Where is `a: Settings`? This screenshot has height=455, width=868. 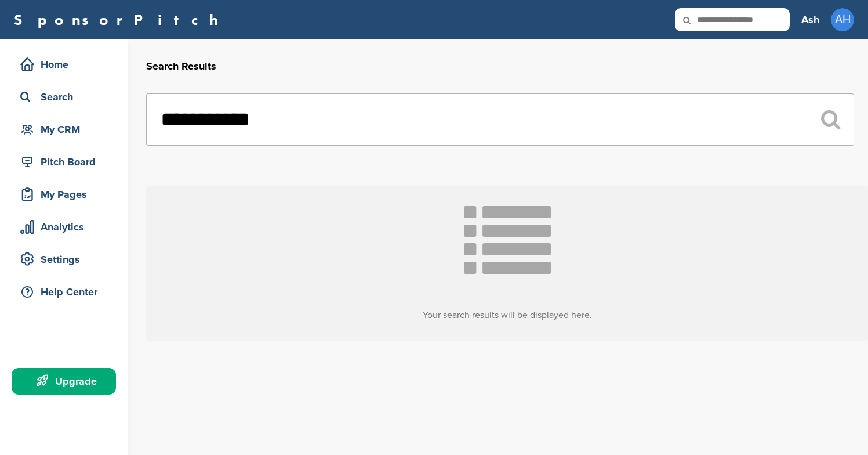
a: Settings is located at coordinates (64, 259).